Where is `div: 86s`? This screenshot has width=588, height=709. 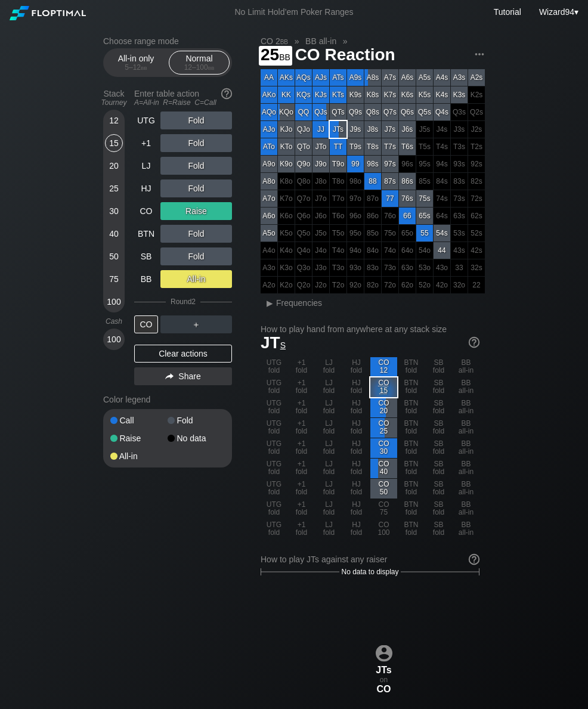
div: 86s is located at coordinates (407, 181).